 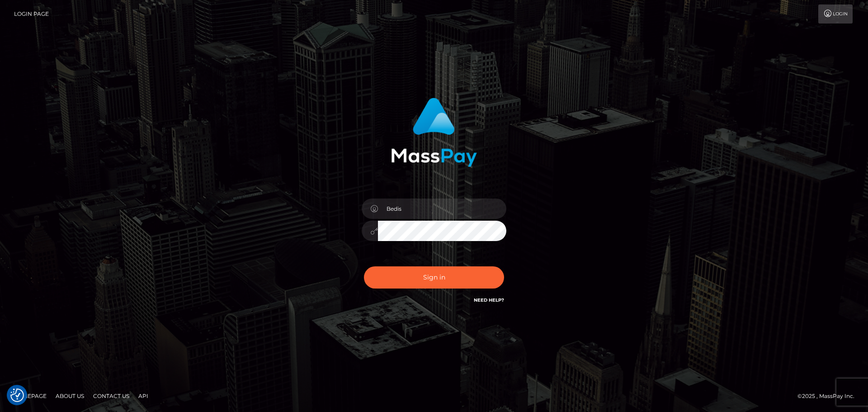 What do you see at coordinates (829, 396) in the screenshot?
I see `div: © 2025 , MassPay Inc.` at bounding box center [829, 396].